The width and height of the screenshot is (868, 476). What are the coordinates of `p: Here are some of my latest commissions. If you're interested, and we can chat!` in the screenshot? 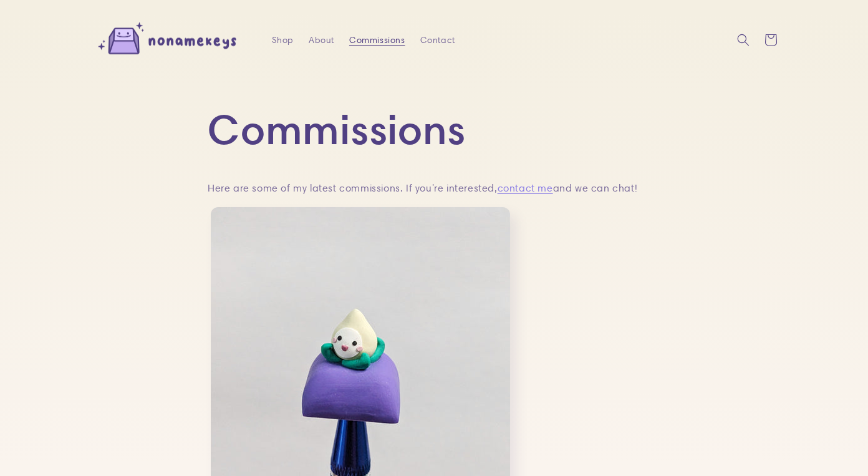 It's located at (434, 189).